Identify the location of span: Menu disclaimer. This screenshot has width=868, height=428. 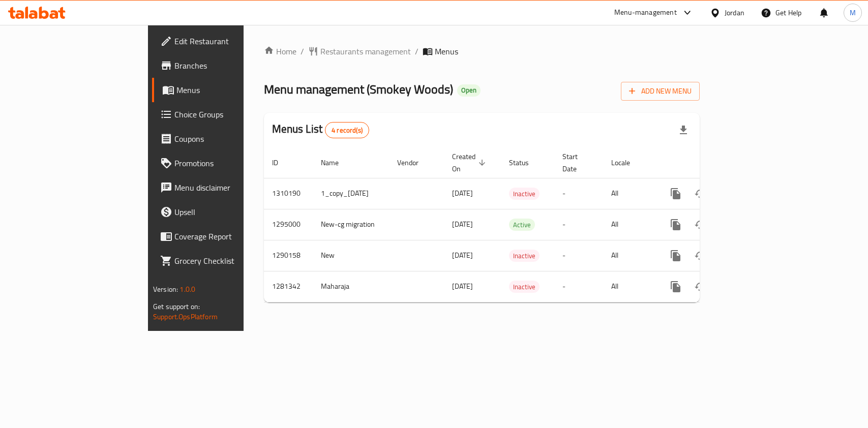
(229, 188).